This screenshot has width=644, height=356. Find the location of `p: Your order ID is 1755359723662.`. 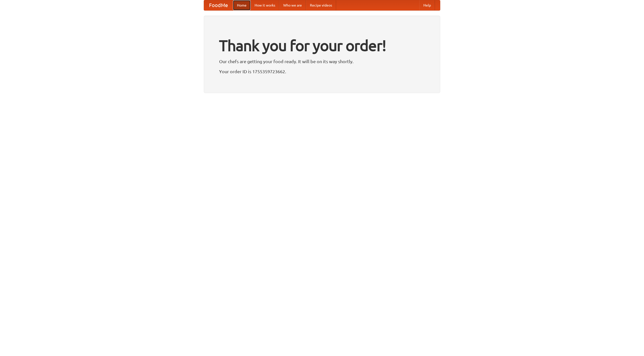

p: Your order ID is 1755359723662. is located at coordinates (322, 72).